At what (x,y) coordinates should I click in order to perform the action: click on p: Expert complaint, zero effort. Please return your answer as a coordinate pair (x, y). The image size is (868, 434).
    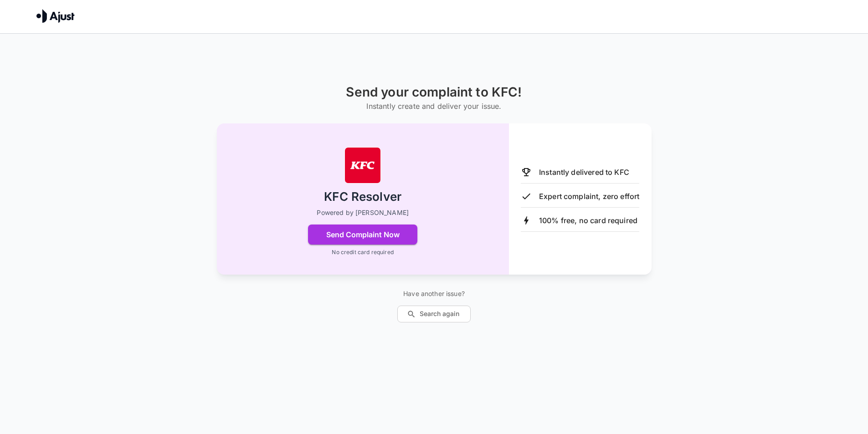
    Looking at the image, I should click on (589, 197).